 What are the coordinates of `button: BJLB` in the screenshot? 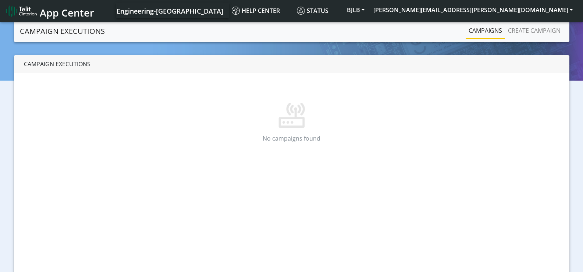 It's located at (356, 10).